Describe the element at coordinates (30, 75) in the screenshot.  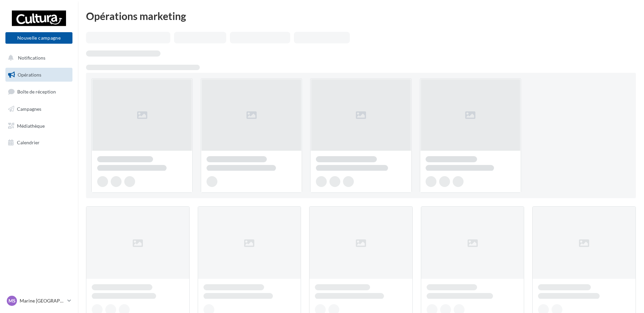
I see `span: Opérations` at that location.